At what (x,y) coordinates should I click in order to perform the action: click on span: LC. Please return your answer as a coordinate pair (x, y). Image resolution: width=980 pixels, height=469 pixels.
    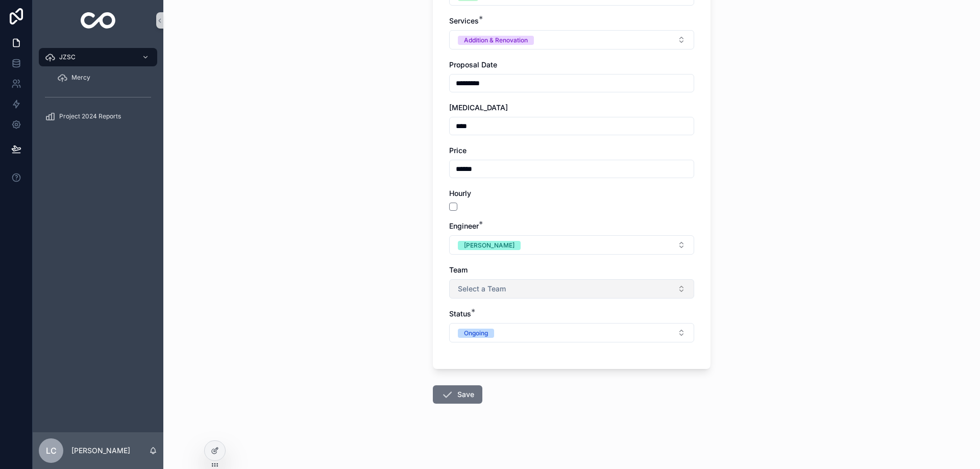
    Looking at the image, I should click on (51, 450).